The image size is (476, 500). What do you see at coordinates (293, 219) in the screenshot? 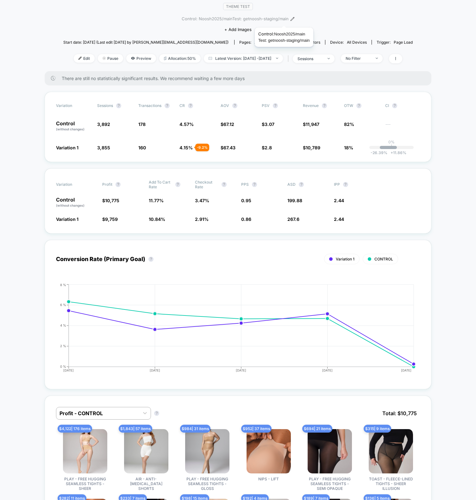
I see `span: 267.6` at bounding box center [293, 219].